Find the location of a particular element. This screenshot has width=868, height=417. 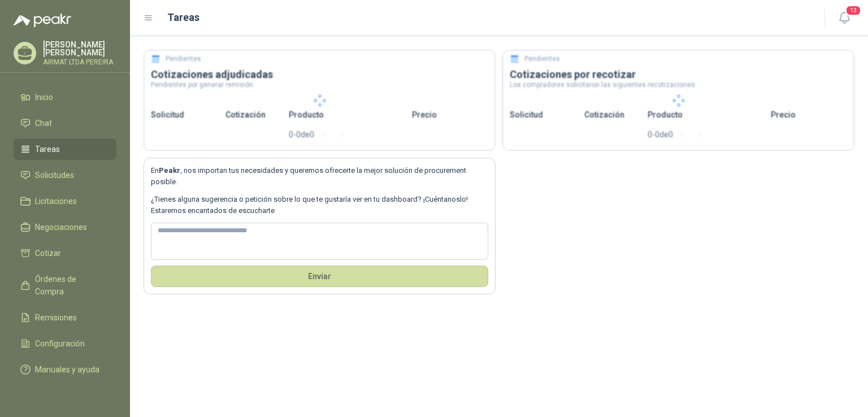

img: Logo peakr is located at coordinates (43, 20).